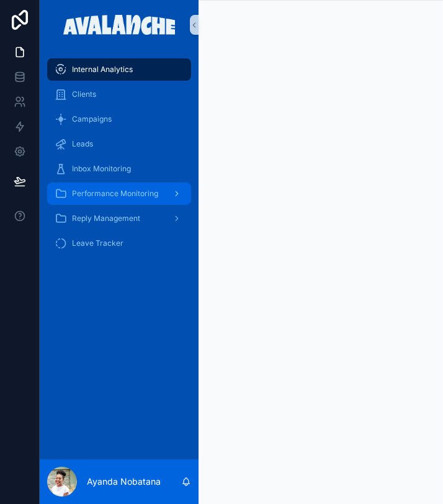 Image resolution: width=443 pixels, height=504 pixels. I want to click on a: Campaigns, so click(119, 119).